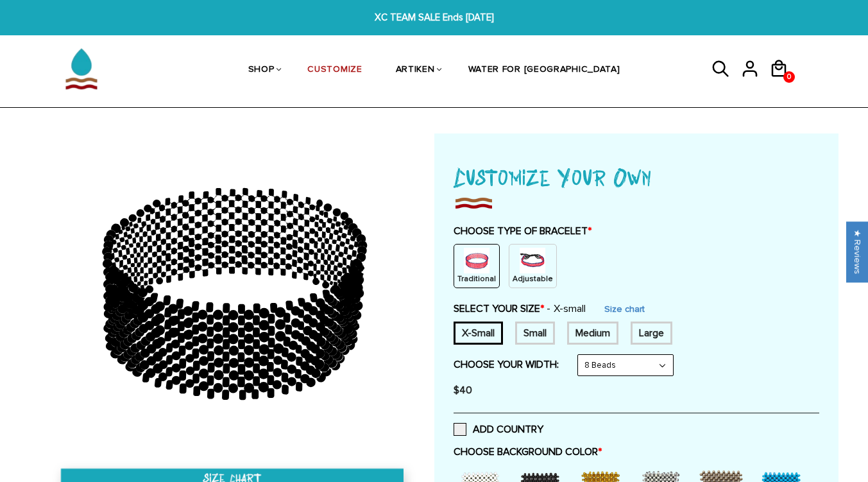  I want to click on label: SELECT YOUR SIZE, so click(520, 309).